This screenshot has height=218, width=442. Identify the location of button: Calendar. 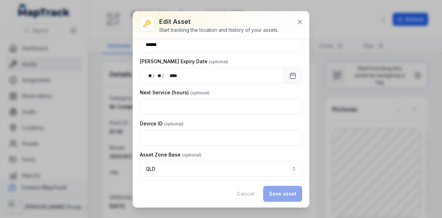
(293, 76).